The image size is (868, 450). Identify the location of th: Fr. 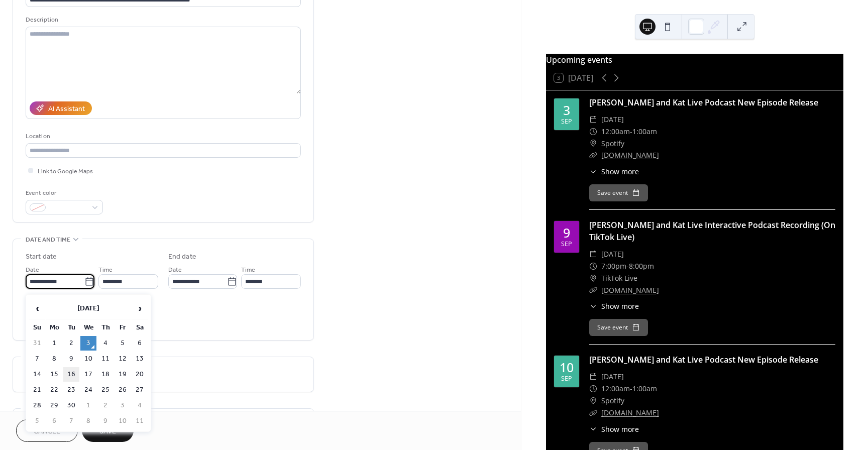
(122, 327).